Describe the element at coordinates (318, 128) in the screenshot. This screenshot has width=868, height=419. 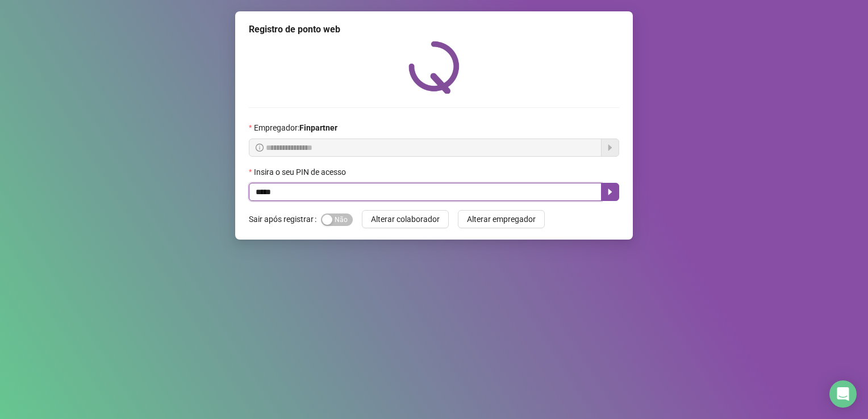
I see `strong: Finpartner` at that location.